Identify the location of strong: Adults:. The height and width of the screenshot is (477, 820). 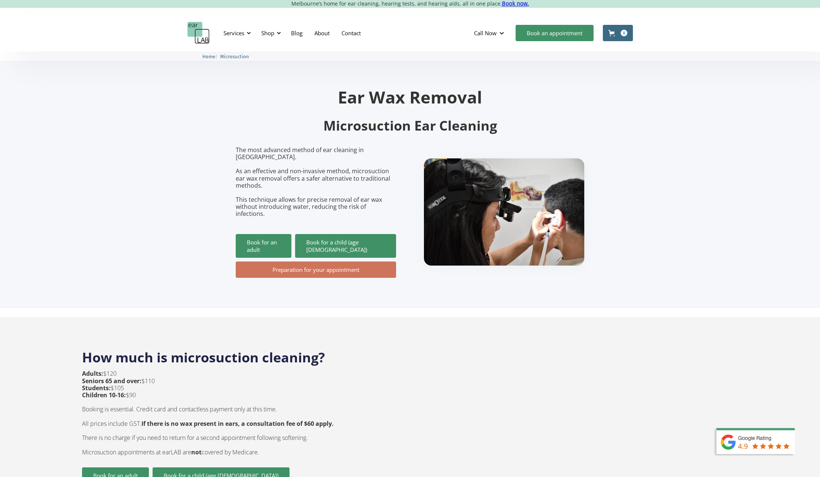
(92, 374).